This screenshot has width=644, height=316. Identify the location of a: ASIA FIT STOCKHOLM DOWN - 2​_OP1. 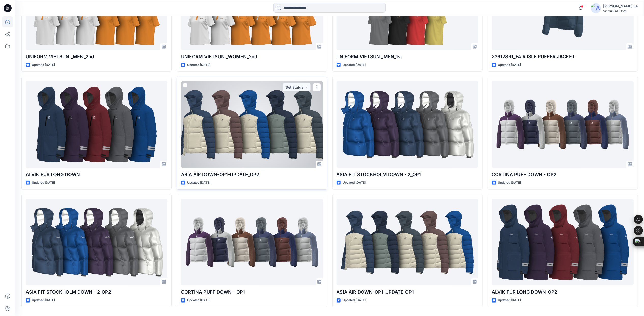
(408, 124).